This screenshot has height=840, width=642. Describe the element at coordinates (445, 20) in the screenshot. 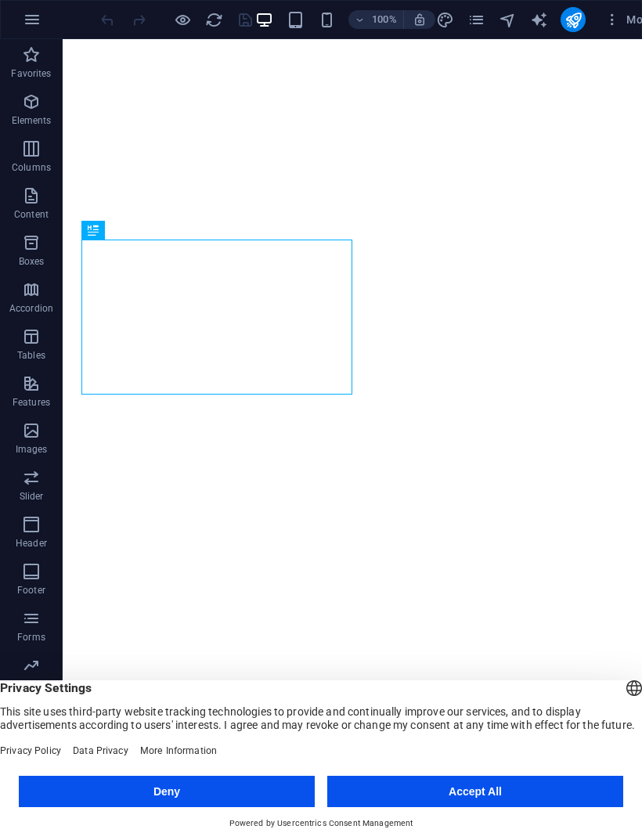

I see `button: design` at that location.